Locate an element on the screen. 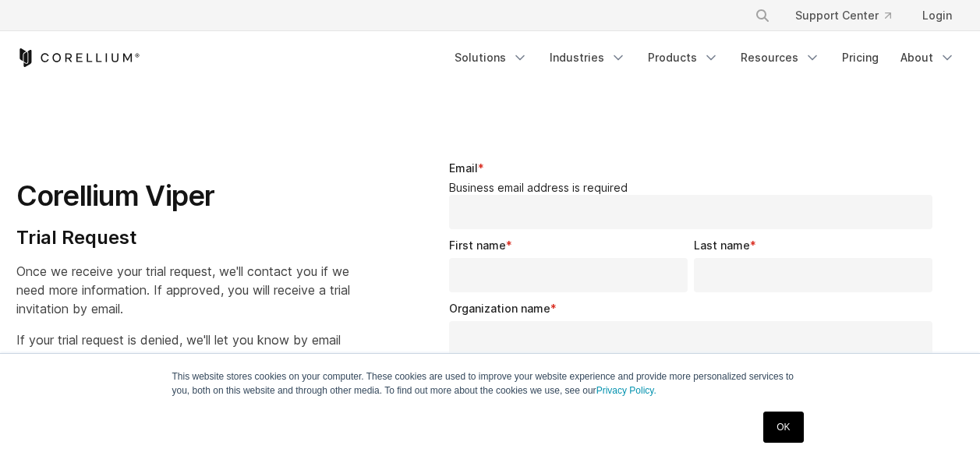 Image resolution: width=980 pixels, height=463 pixels. span: Organization name is located at coordinates (500, 308).